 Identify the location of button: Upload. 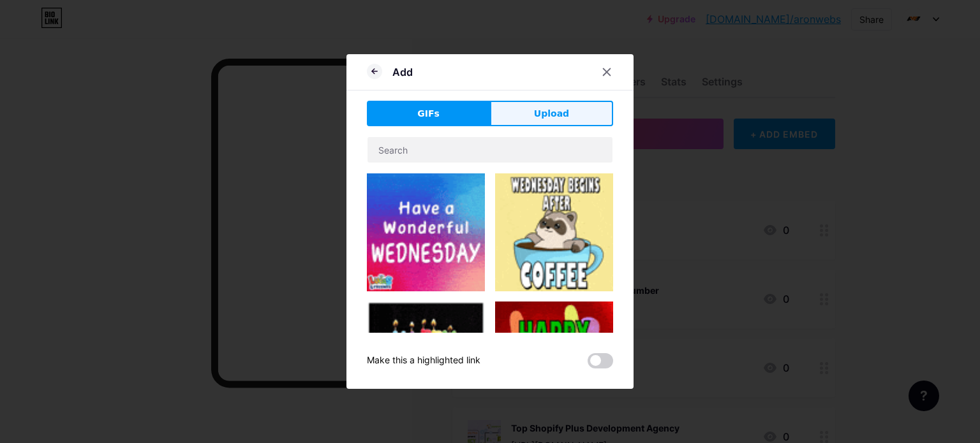
(551, 114).